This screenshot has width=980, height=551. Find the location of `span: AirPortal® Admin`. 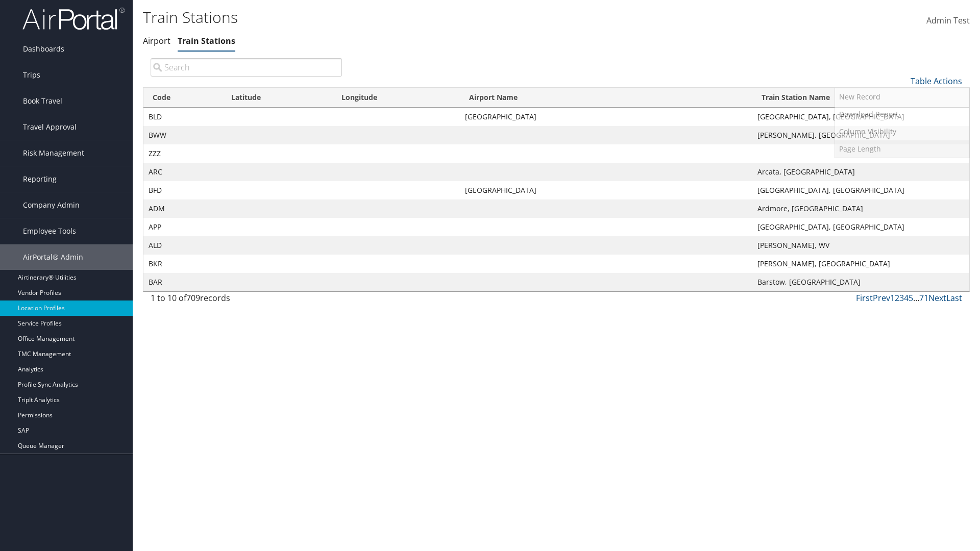

span: AirPortal® Admin is located at coordinates (53, 257).